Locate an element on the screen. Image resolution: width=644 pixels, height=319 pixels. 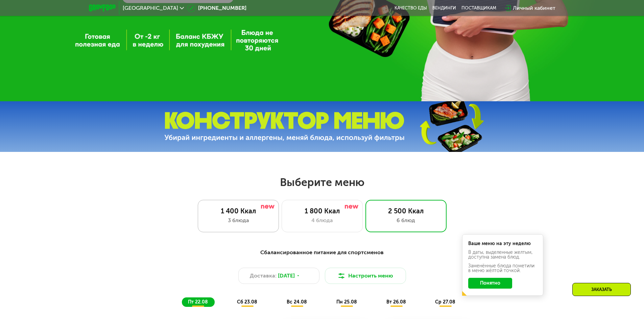
span: вс 24.08 is located at coordinates (296, 302).